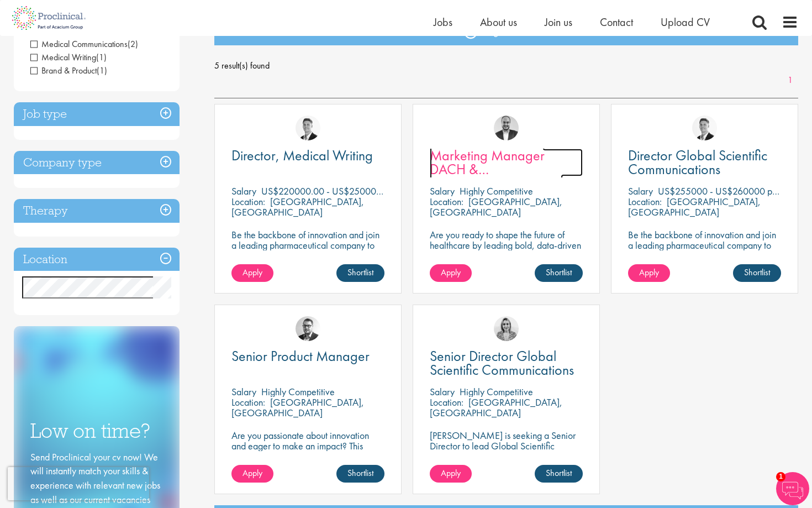 The height and width of the screenshot is (508, 812). I want to click on img: Chatbot, so click(793, 489).